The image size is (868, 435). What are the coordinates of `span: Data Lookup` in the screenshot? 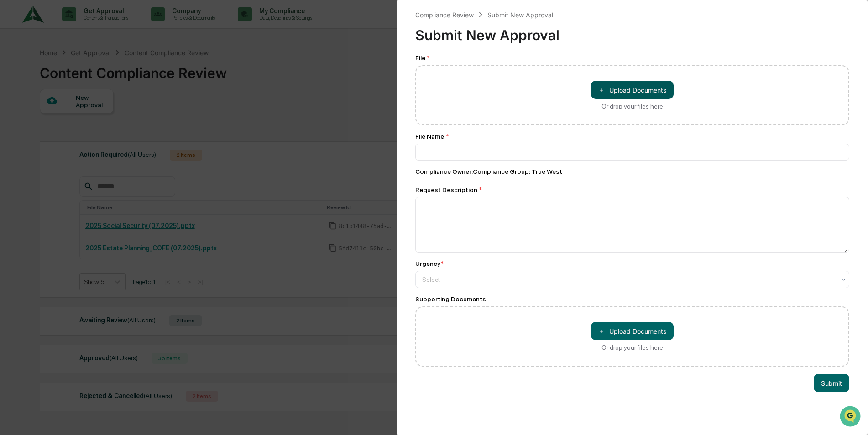 It's located at (38, 137).